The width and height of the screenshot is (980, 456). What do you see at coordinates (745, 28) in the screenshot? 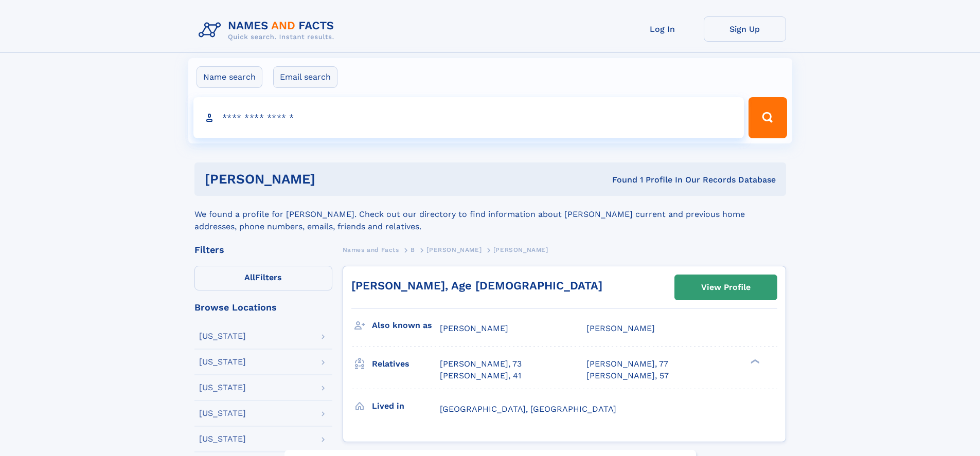
I see `a: Sign Up` at bounding box center [745, 28].